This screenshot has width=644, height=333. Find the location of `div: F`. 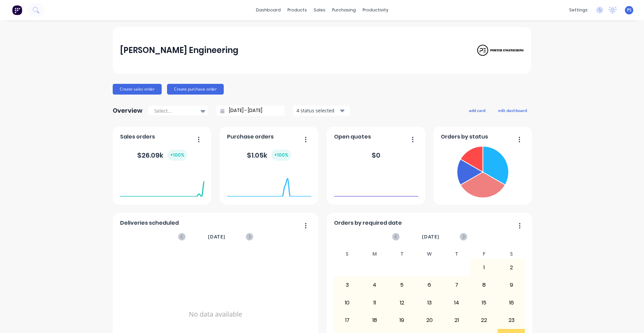

div: F is located at coordinates (484, 254).